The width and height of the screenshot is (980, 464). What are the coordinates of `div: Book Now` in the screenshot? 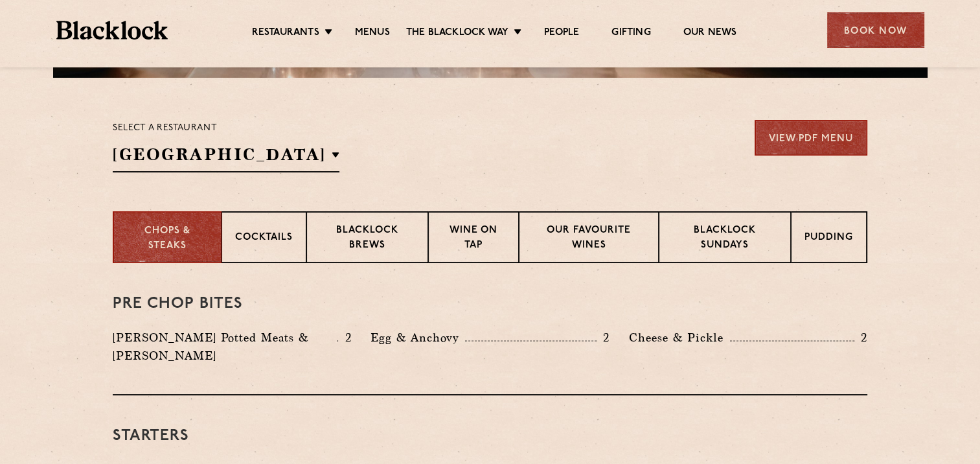 It's located at (876, 30).